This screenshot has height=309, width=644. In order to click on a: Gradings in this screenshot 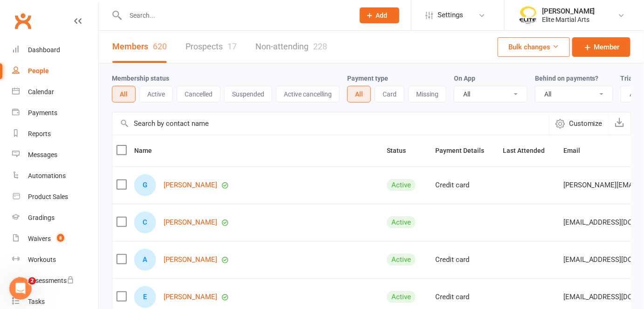, I will do `click(55, 218)`.